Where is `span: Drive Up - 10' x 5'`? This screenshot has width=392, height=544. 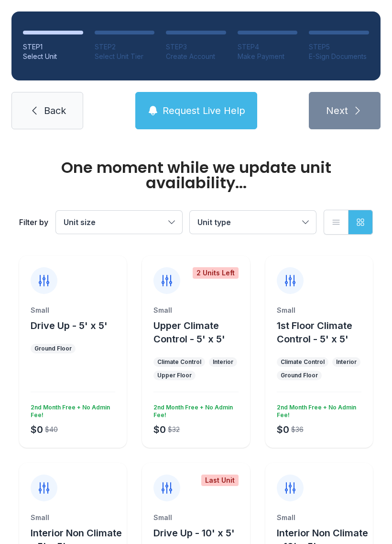
span: Drive Up - 10' x 5' is located at coordinates (194, 533).